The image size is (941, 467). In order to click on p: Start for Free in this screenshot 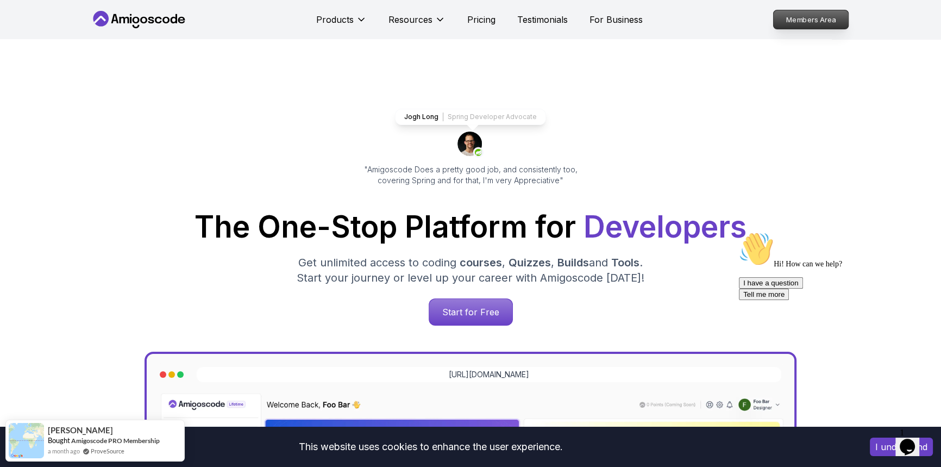, I will do `click(470, 312)`.